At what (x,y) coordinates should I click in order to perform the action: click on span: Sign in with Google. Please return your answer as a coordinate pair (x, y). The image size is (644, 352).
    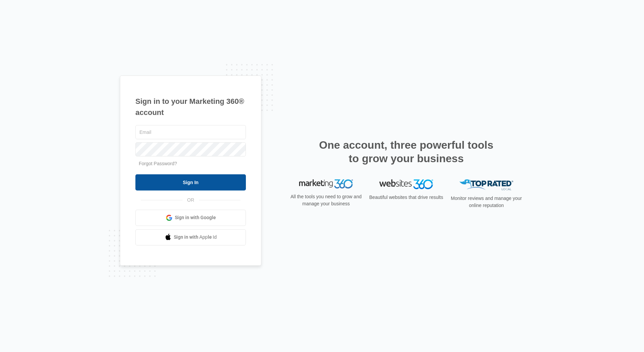
    Looking at the image, I should click on (196, 217).